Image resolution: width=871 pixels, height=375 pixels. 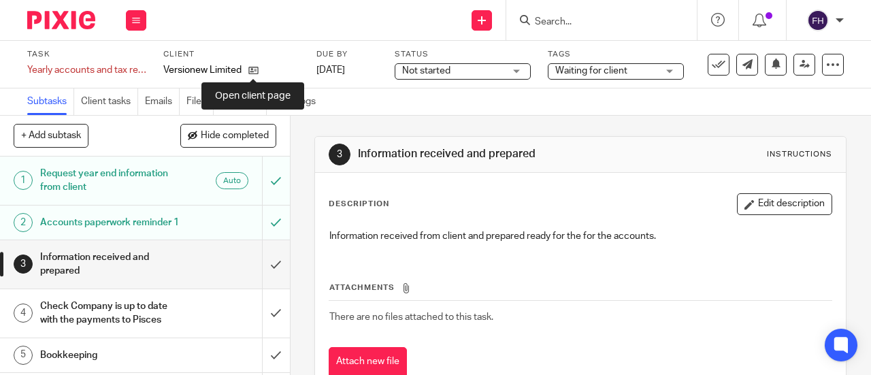 I want to click on div: Instructions, so click(x=799, y=154).